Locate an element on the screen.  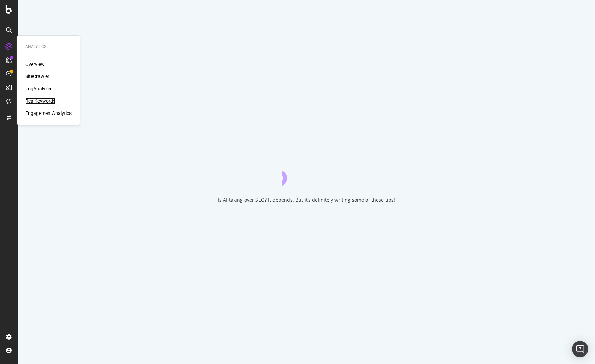
div: Overview is located at coordinates (35, 64).